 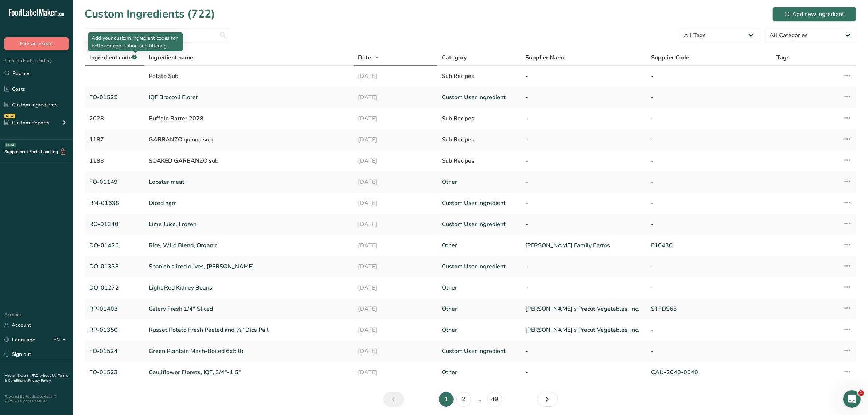 What do you see at coordinates (710, 372) in the screenshot?
I see `a: CAU-2040-0040` at bounding box center [710, 372].